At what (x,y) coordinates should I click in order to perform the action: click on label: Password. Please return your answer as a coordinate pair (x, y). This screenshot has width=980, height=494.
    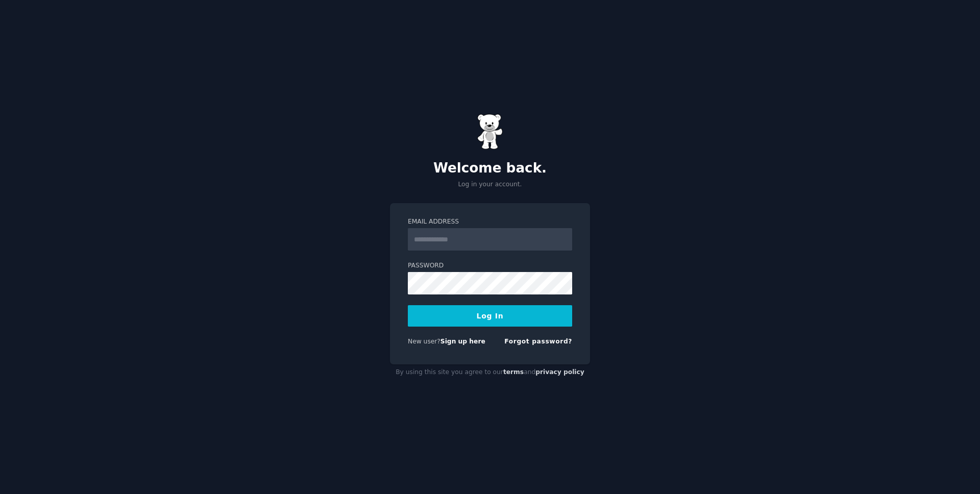
    Looking at the image, I should click on (490, 266).